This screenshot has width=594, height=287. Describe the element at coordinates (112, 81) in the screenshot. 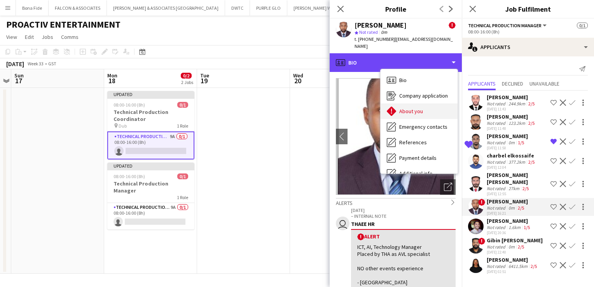

I see `span: 18` at that location.